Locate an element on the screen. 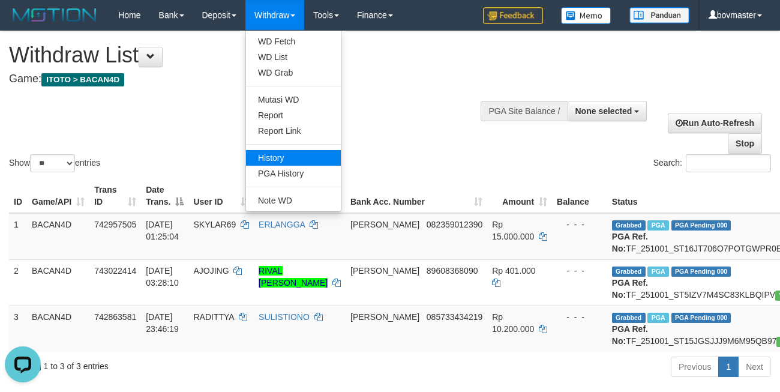 Image resolution: width=780 pixels, height=392 pixels. img: Feedback.jpg is located at coordinates (513, 16).